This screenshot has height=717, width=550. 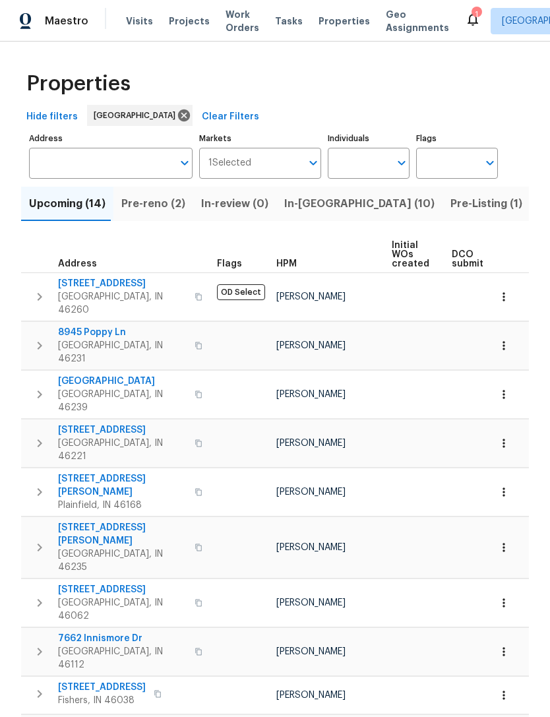 What do you see at coordinates (476, 259) in the screenshot?
I see `span: DCO submitted` at bounding box center [476, 259].